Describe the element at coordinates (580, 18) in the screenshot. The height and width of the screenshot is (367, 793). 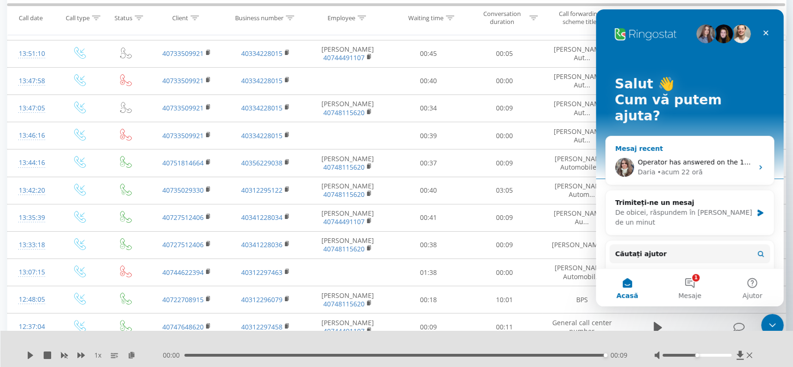
I see `div: Call forwarding scheme title` at that location.